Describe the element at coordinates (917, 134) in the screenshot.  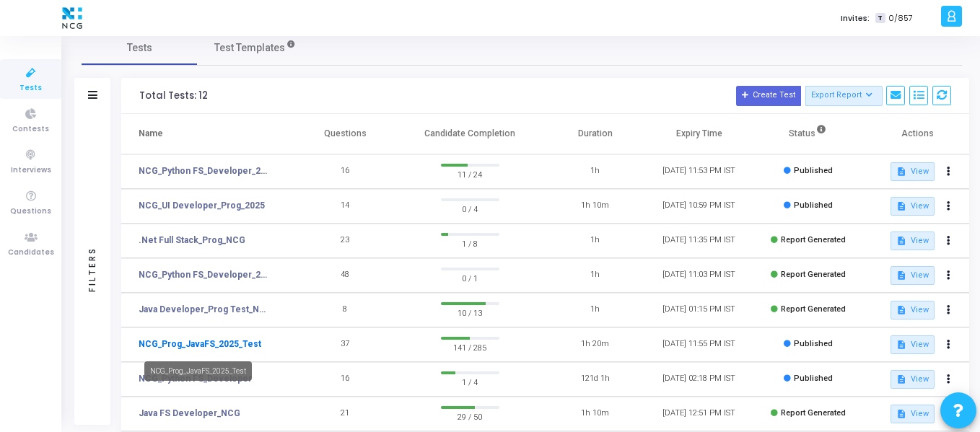
I see `th: Actions` at that location.